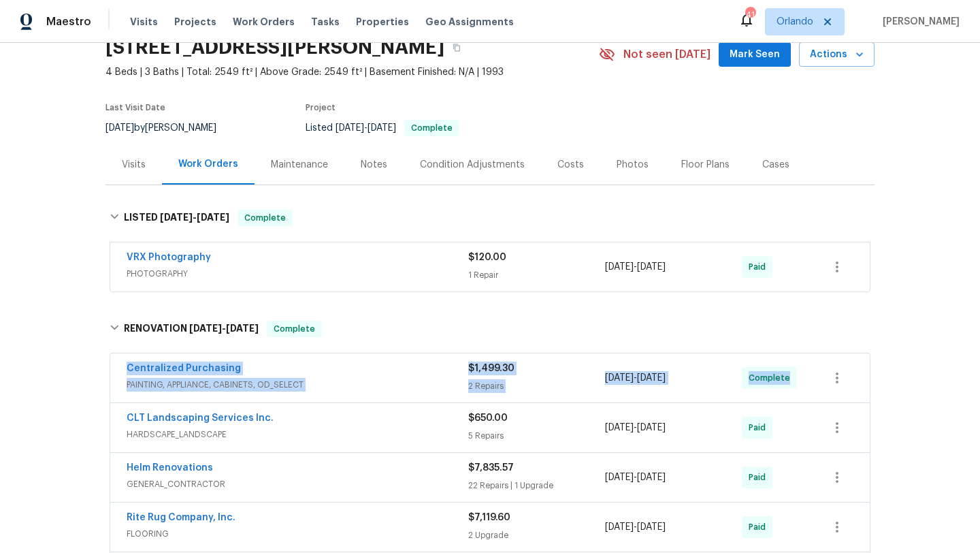 This screenshot has height=553, width=980. What do you see at coordinates (325, 22) in the screenshot?
I see `span: Tasks` at bounding box center [325, 22].